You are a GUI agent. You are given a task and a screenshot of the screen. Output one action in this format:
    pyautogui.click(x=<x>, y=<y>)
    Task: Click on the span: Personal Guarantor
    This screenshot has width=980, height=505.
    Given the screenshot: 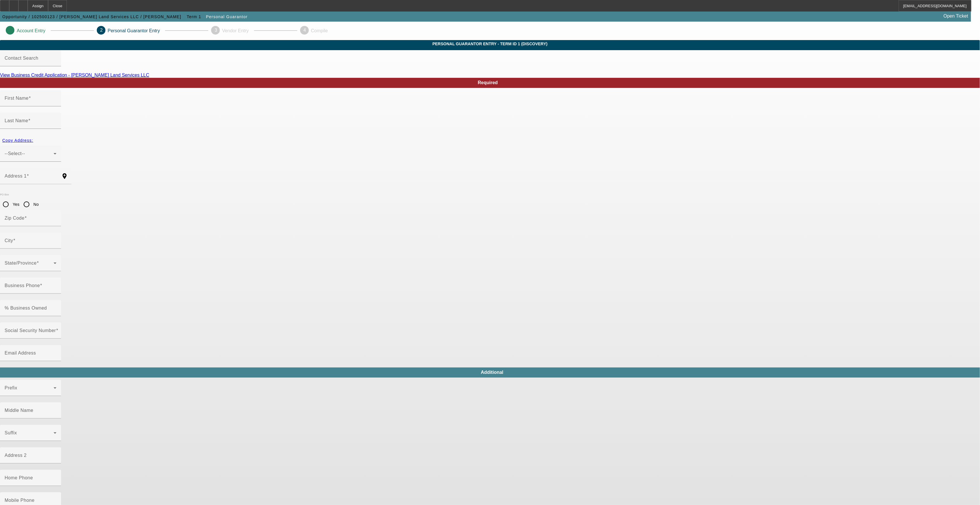 What is the action you would take?
    pyautogui.click(x=226, y=17)
    